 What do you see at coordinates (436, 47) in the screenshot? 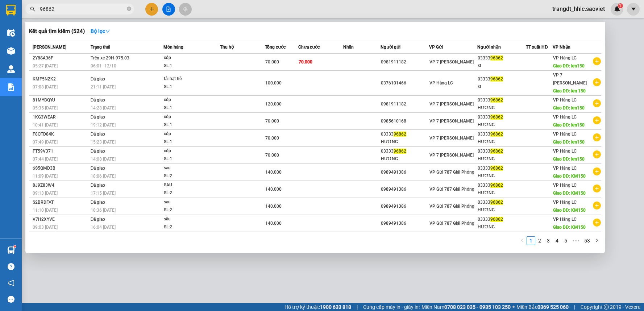
I see `span: VP Gửi` at bounding box center [436, 47].